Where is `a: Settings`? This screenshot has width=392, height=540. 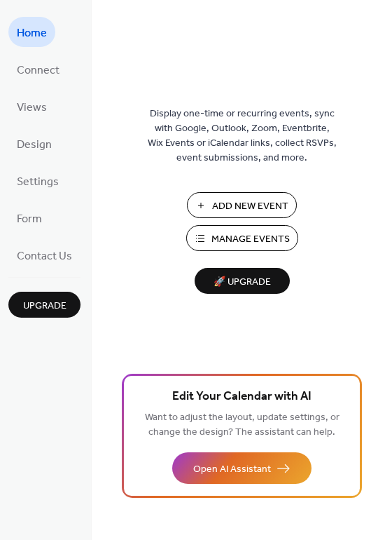
a: Settings is located at coordinates (38, 181).